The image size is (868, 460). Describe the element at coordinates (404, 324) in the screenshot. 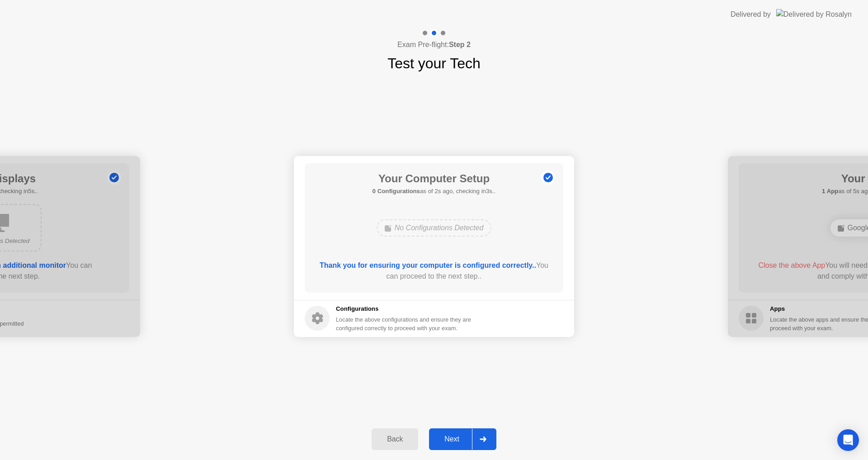

I see `div: Locate the above configurations and ensure they are configured correctly to proceed with your exam.` at that location.